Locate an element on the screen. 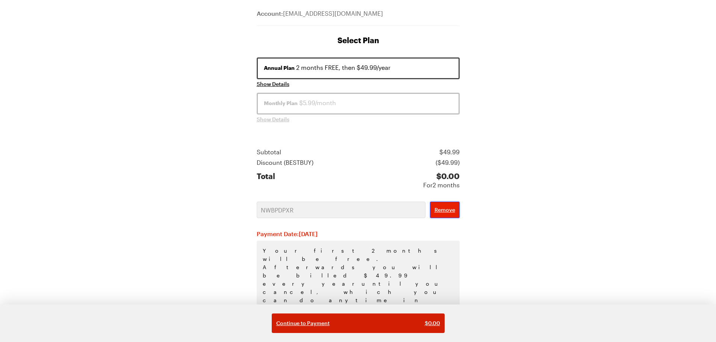 This screenshot has height=342, width=716. input: Promo Code is located at coordinates (341, 210).